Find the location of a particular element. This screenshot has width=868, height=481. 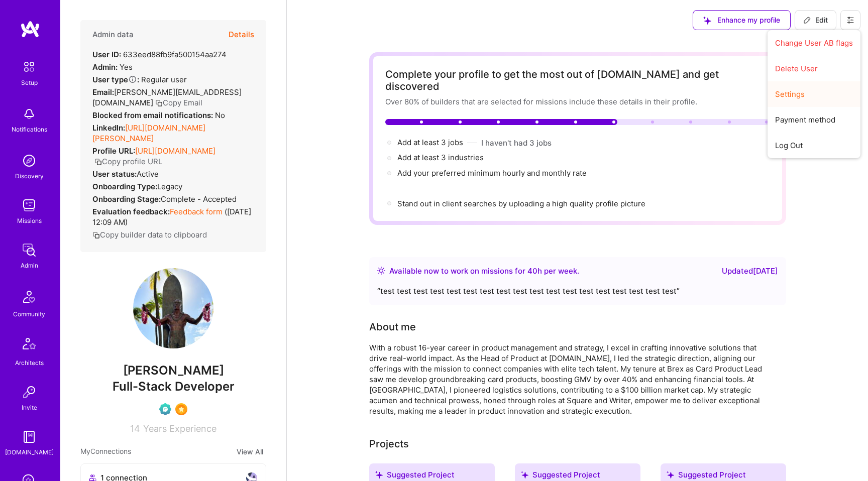

strong: LinkedIn: is located at coordinates (109, 128).